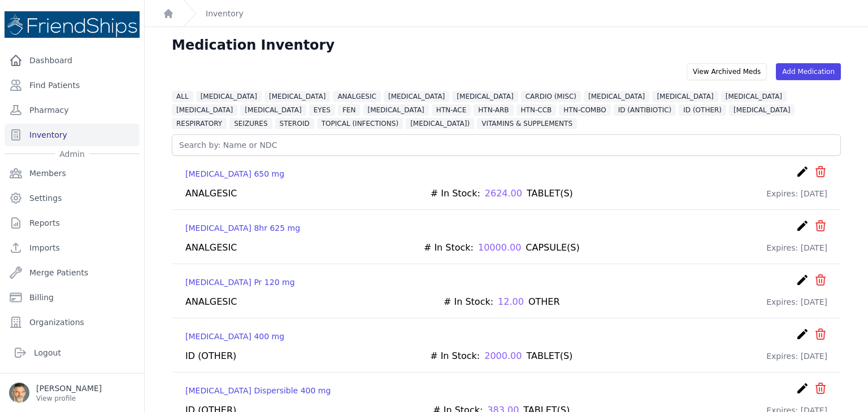  I want to click on span: 12.00, so click(511, 302).